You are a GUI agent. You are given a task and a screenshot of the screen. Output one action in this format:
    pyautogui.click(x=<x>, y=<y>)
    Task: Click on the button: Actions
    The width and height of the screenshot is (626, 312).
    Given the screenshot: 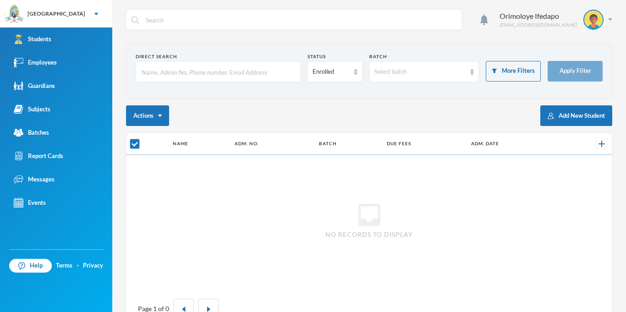 What is the action you would take?
    pyautogui.click(x=148, y=115)
    